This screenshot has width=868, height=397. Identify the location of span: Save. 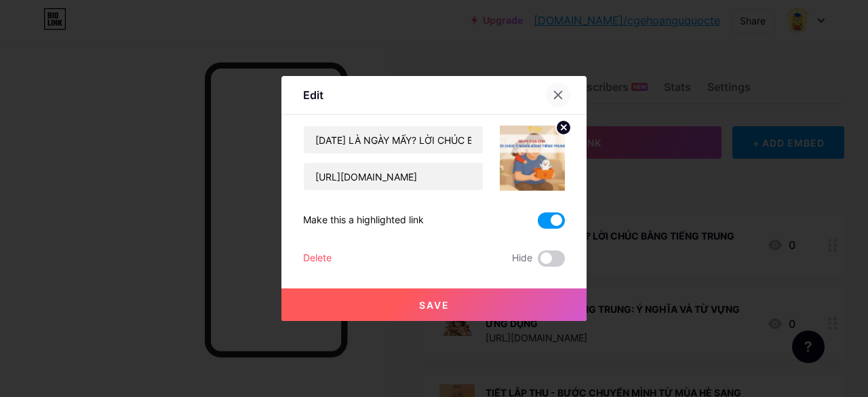
(434, 305).